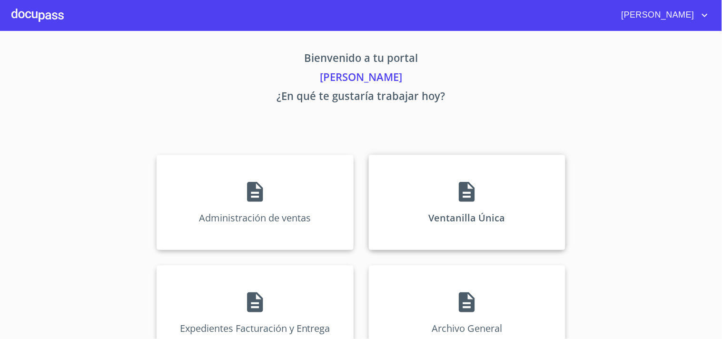 The image size is (722, 339). Describe the element at coordinates (467, 217) in the screenshot. I see `p: Ventanilla Única` at that location.